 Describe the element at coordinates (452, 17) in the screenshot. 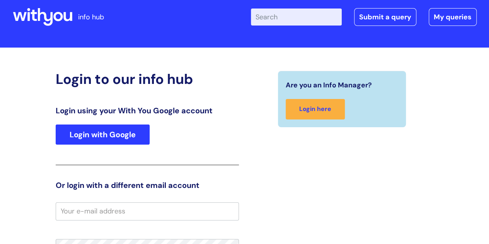

I see `a: My queries` at that location.